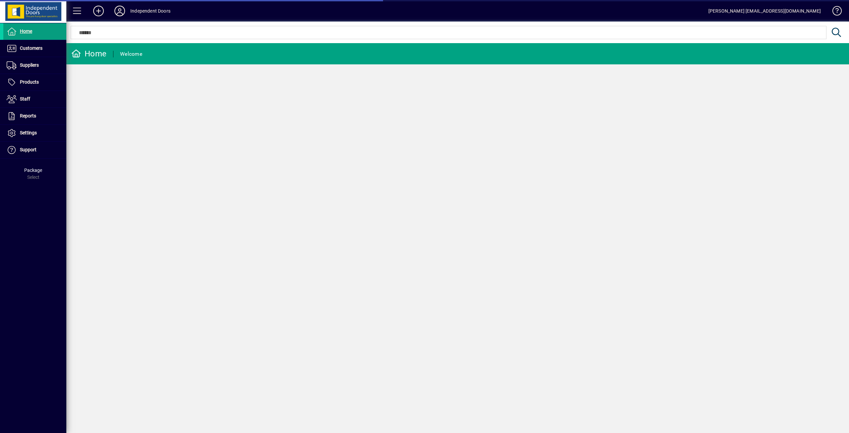 This screenshot has height=433, width=849. I want to click on div: Home, so click(89, 54).